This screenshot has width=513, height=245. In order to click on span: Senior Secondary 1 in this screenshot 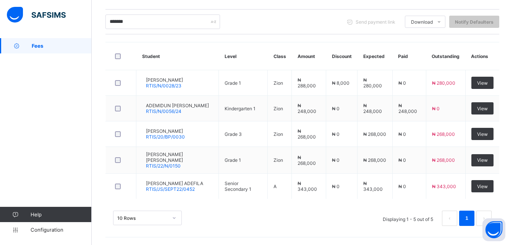, I will do `click(238, 187)`.